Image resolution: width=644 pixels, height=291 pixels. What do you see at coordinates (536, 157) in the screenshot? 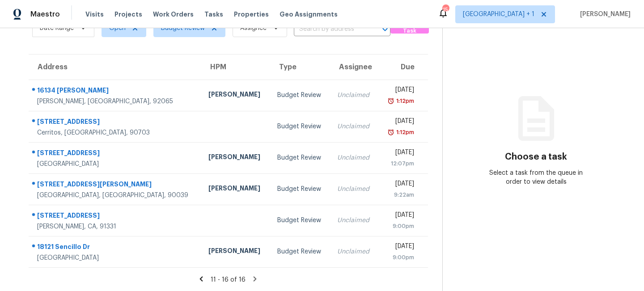
I see `h3: Choose a task` at bounding box center [536, 157].